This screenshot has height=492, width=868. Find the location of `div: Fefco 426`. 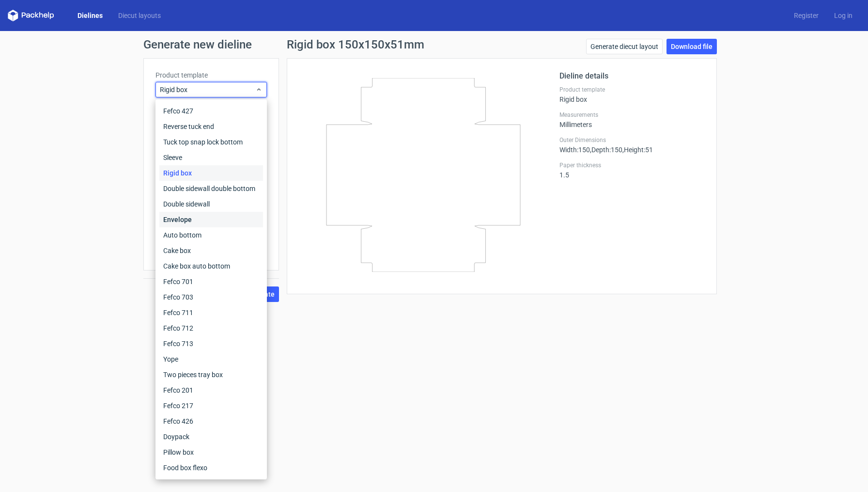

div: Fefco 426 is located at coordinates (211, 421).